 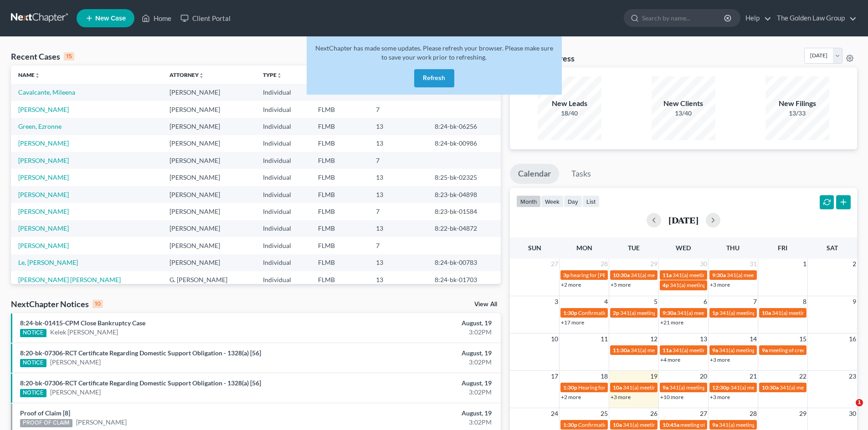 I want to click on a: Home, so click(x=157, y=18).